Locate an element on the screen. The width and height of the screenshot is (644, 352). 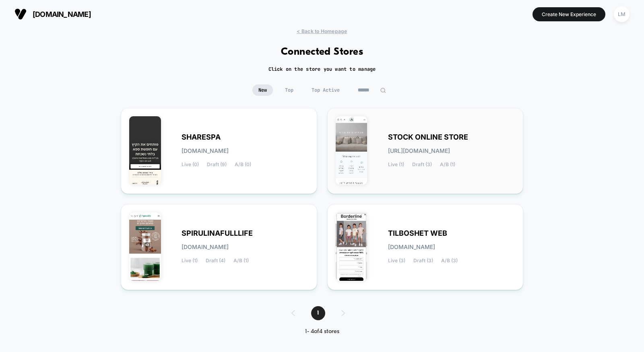
span: A/B (3) is located at coordinates (449, 261).